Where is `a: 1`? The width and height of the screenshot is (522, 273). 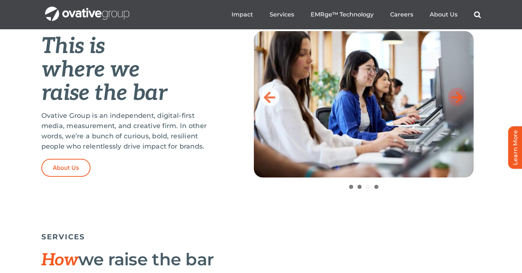
a: 1 is located at coordinates (351, 187).